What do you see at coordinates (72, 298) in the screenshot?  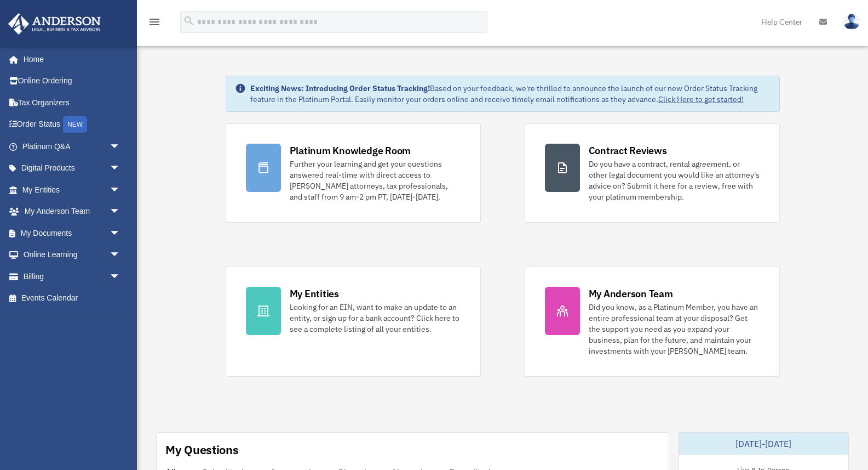 I see `a: Events Calendar` at bounding box center [72, 298].